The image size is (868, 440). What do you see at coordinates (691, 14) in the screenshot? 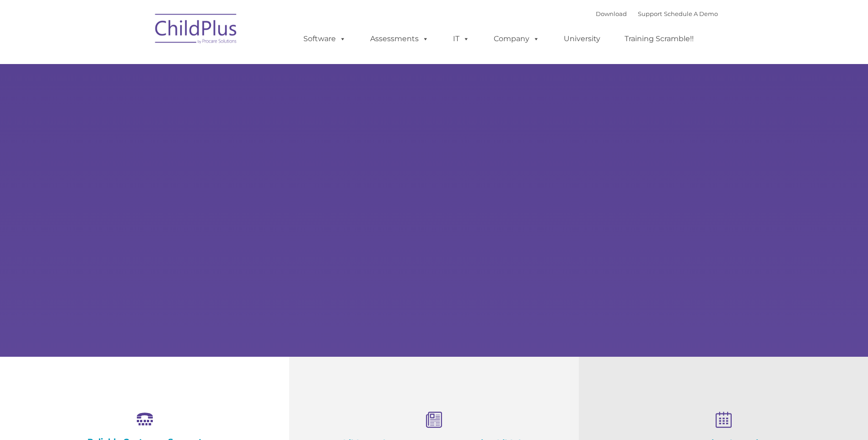
I see `a: Schedule A Demo` at bounding box center [691, 14].